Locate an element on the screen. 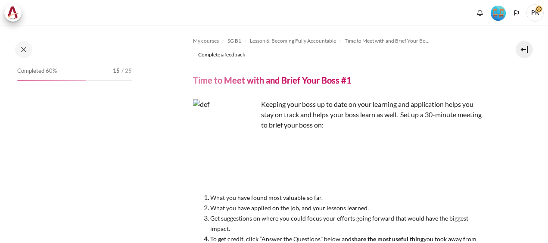 This screenshot has width=548, height=243. span: SG B1 is located at coordinates (234, 41).